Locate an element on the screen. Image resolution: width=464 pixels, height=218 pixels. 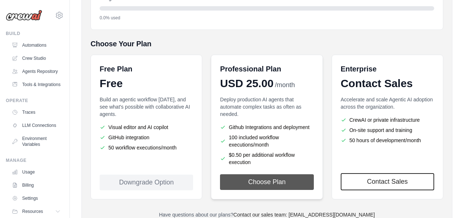
a: Contact Sales is located at coordinates (388, 181).